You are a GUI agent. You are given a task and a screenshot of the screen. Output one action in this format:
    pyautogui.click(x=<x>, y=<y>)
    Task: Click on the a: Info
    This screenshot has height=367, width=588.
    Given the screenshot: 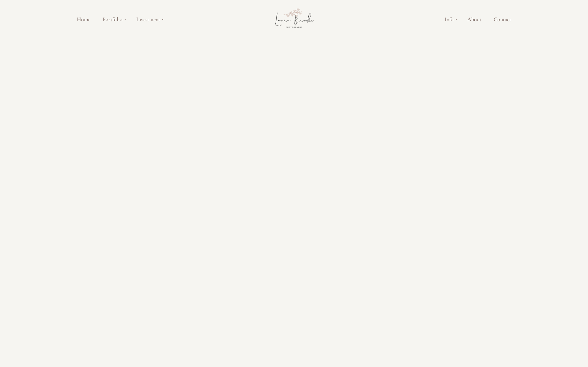 What is the action you would take?
    pyautogui.click(x=449, y=19)
    